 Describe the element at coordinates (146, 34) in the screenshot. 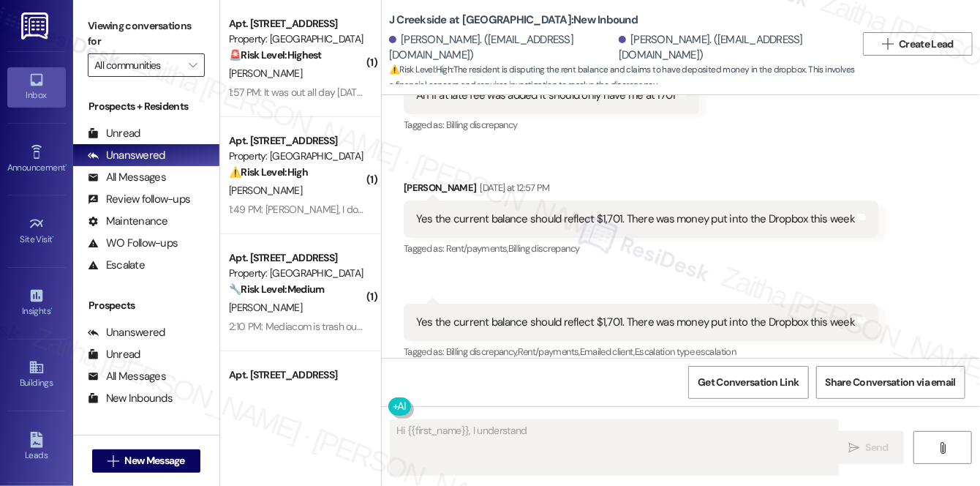

I see `label: Viewing conversations for` at that location.